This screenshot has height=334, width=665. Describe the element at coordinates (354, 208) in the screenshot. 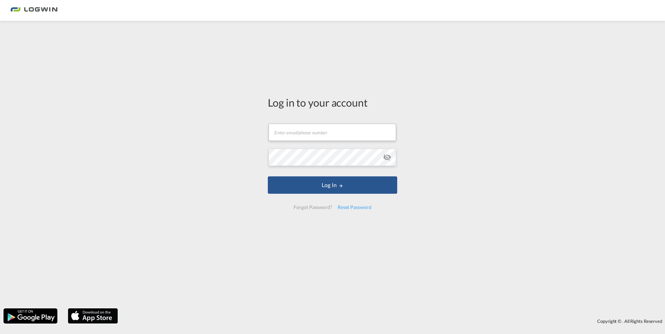

I see `div: Reset Password` at that location.